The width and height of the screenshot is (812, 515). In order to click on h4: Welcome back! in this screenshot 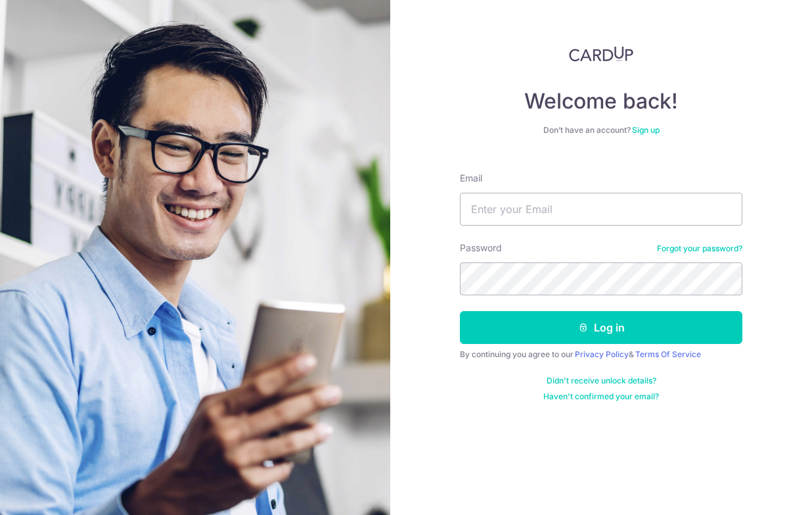, I will do `click(602, 101)`.